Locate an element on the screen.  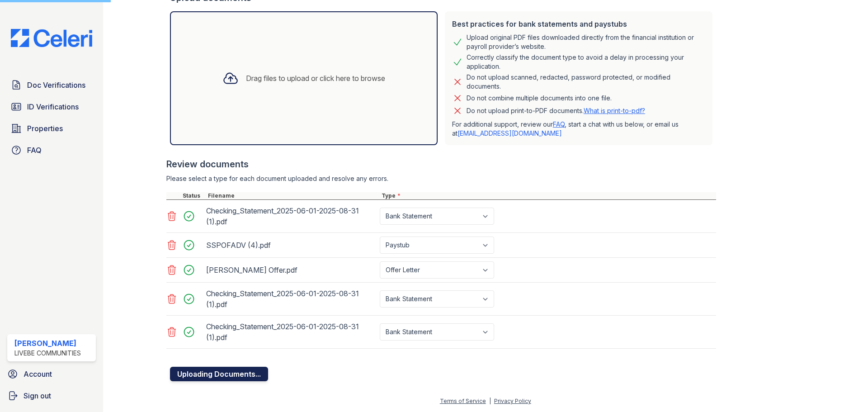
span: Account is located at coordinates (38, 374).